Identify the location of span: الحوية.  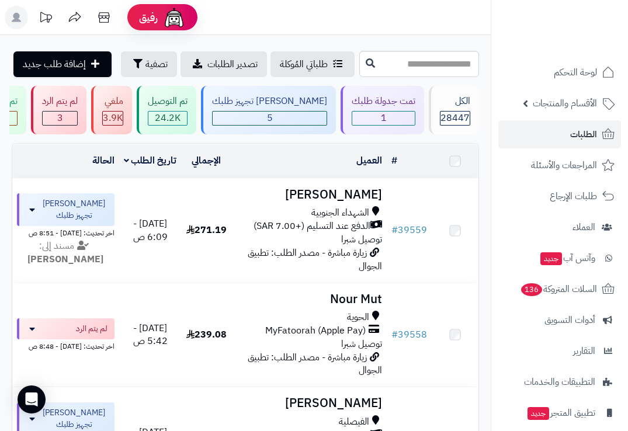
(358, 317).